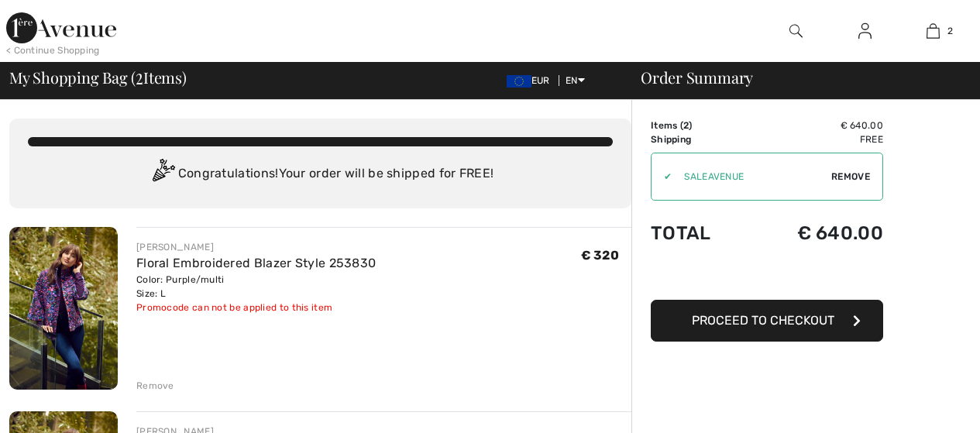 The image size is (980, 433). I want to click on div: < Continue Shopping, so click(52, 50).